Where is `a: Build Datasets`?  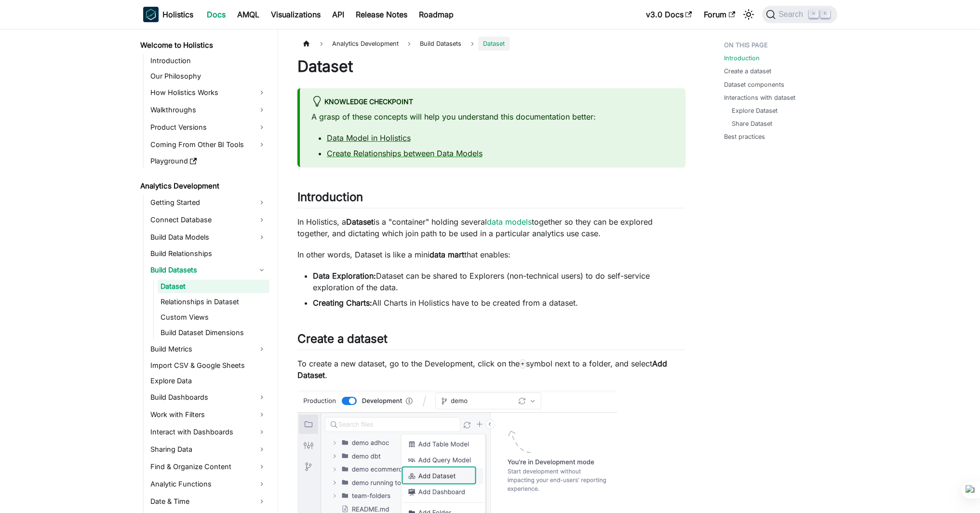
a: Build Datasets is located at coordinates (209, 270).